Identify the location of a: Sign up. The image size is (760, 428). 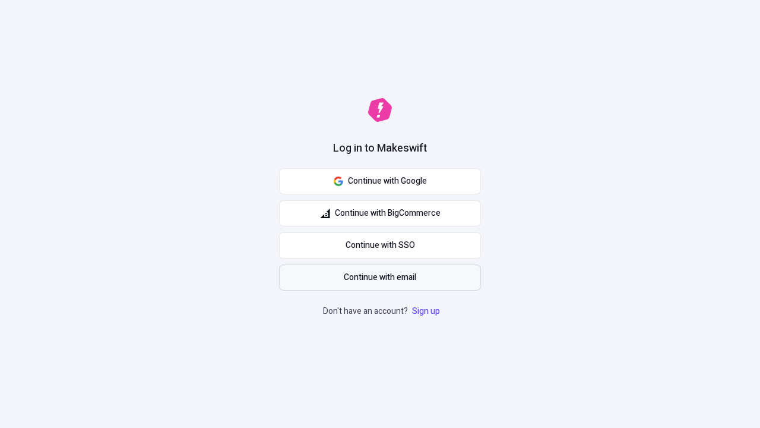
(426, 311).